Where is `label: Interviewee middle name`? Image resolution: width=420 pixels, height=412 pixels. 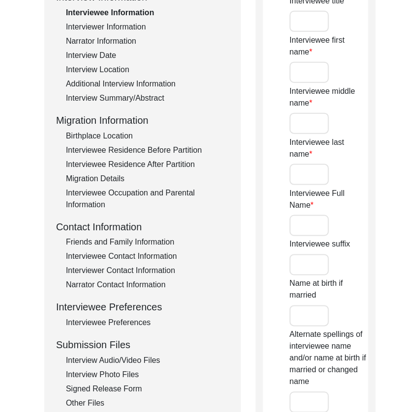
label: Interviewee middle name is located at coordinates (329, 97).